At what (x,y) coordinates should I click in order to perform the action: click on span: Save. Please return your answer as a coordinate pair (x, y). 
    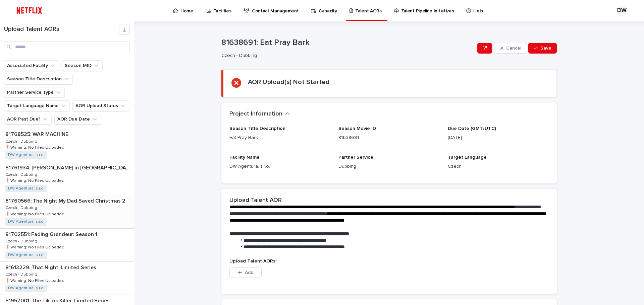
    Looking at the image, I should click on (545, 48).